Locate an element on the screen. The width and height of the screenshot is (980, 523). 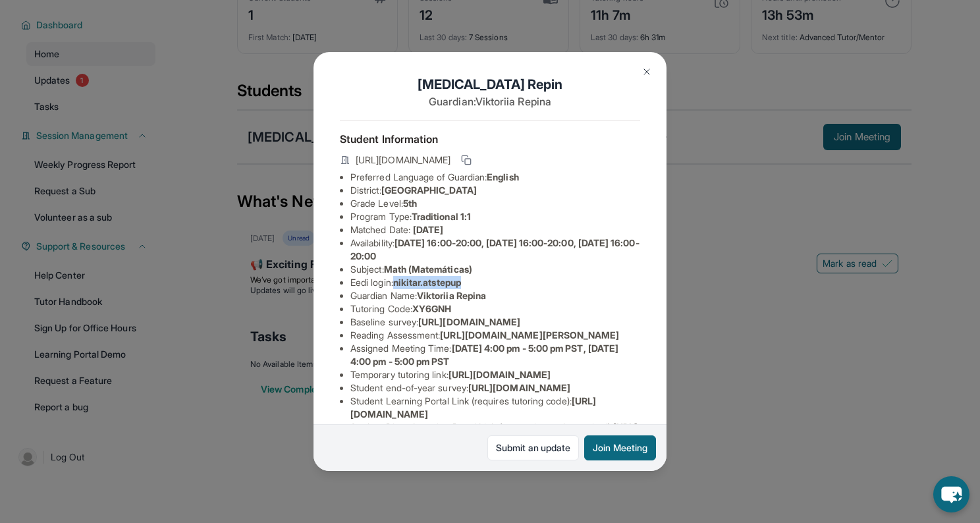
span: Traditional 1:1 is located at coordinates (441, 216).